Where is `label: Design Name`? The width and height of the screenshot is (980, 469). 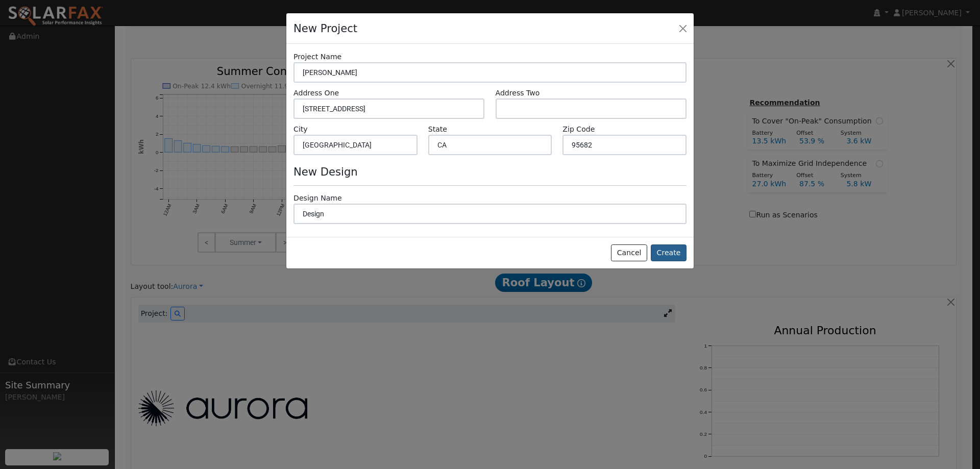
label: Design Name is located at coordinates (317, 198).